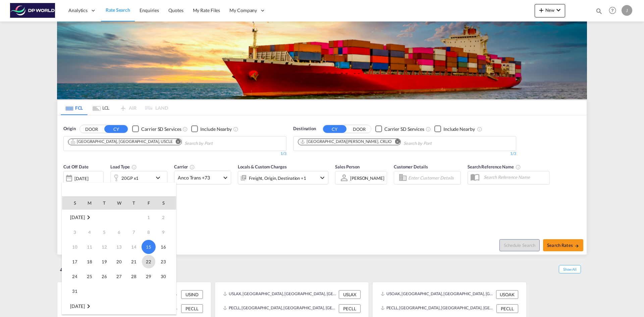  What do you see at coordinates (164, 276) in the screenshot?
I see `span: 30` at bounding box center [164, 276].